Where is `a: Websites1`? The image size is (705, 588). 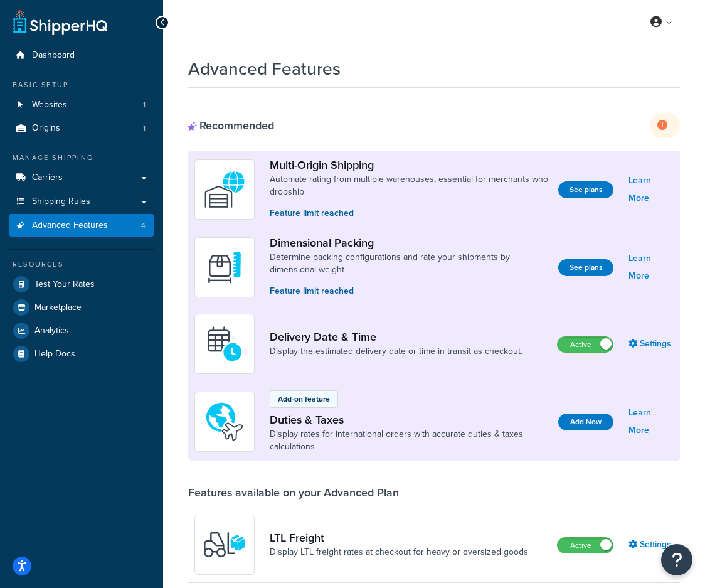
a: Websites1 is located at coordinates (82, 104).